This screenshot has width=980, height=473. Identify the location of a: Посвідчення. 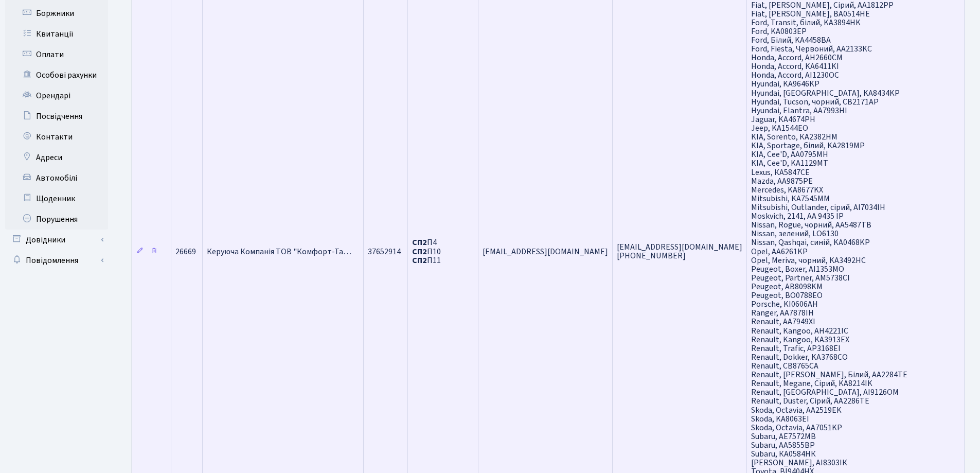
(57, 116).